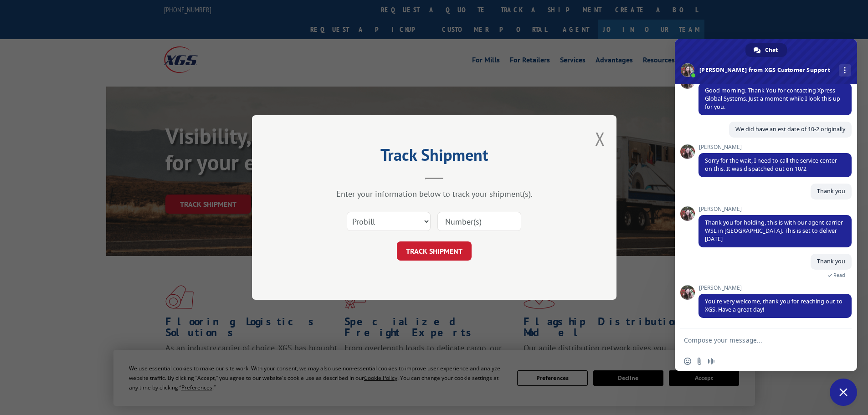 This screenshot has height=415, width=868. I want to click on h2: Track Shipment, so click(434, 157).